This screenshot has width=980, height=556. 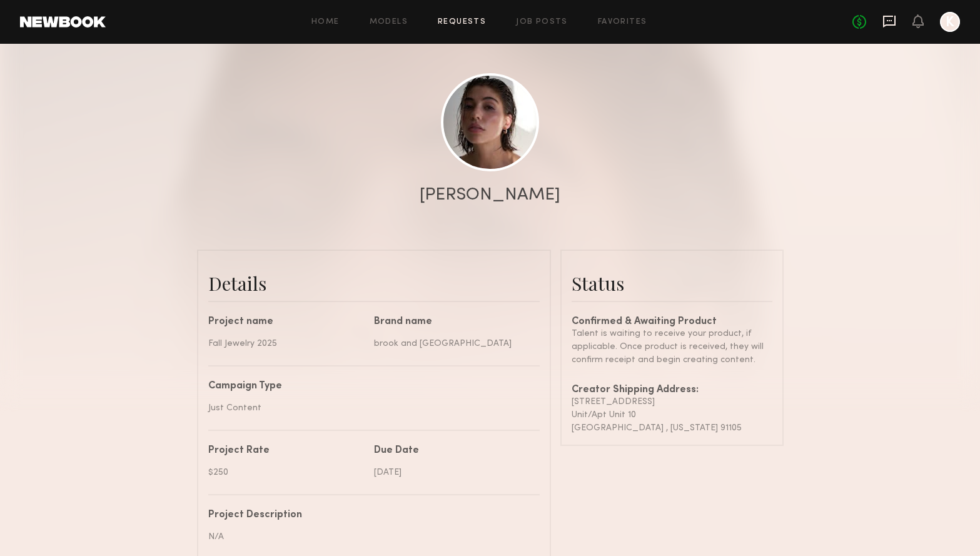 I want to click on a: Models, so click(x=388, y=22).